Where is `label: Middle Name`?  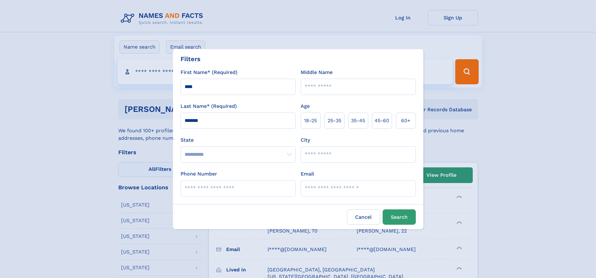
label: Middle Name is located at coordinates (317, 72).